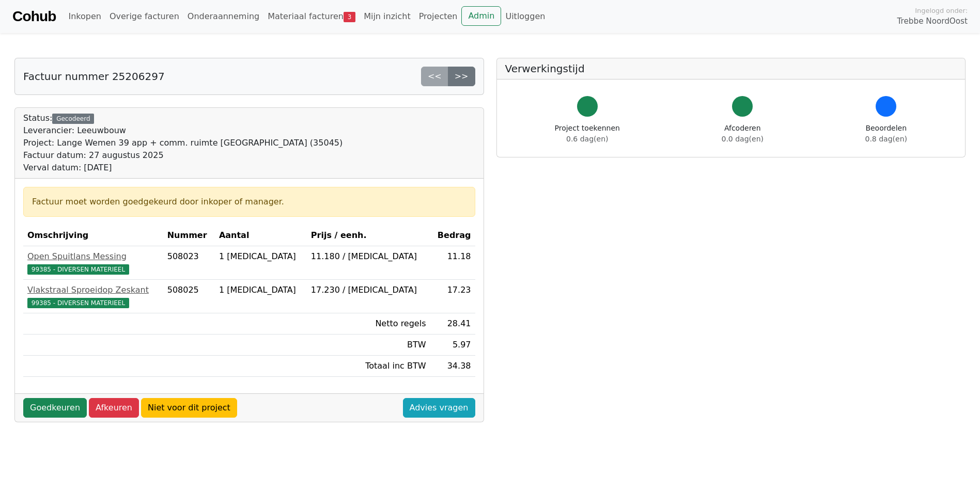  Describe the element at coordinates (524, 17) in the screenshot. I see `a: Uitloggen` at that location.